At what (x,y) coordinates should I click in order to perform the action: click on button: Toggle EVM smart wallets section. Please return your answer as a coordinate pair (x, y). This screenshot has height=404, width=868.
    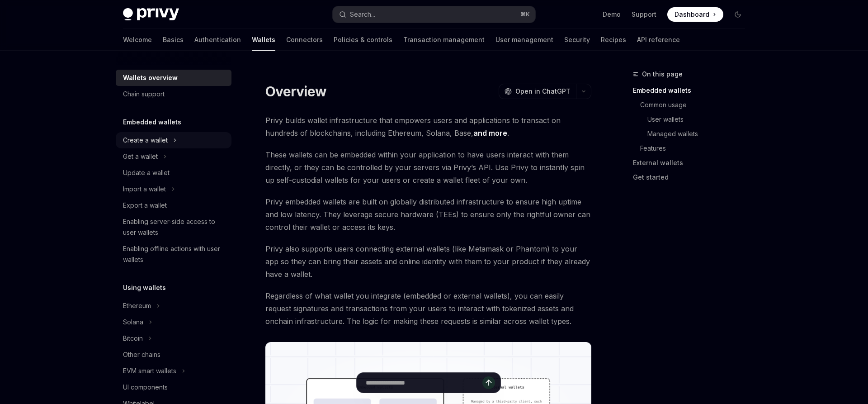
    Looking at the image, I should click on (173, 371).